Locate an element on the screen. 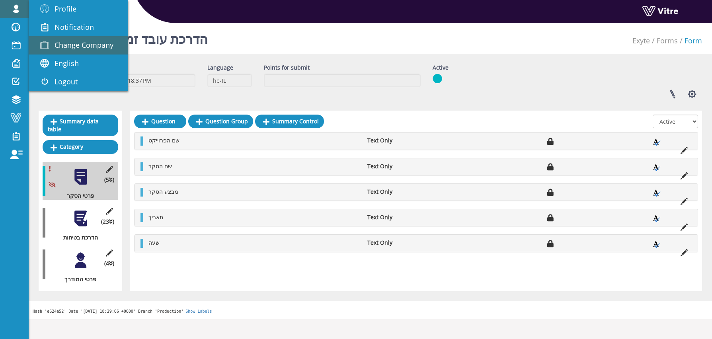 This screenshot has height=339, width=712. span: שם הפרוייקט is located at coordinates (164, 140).